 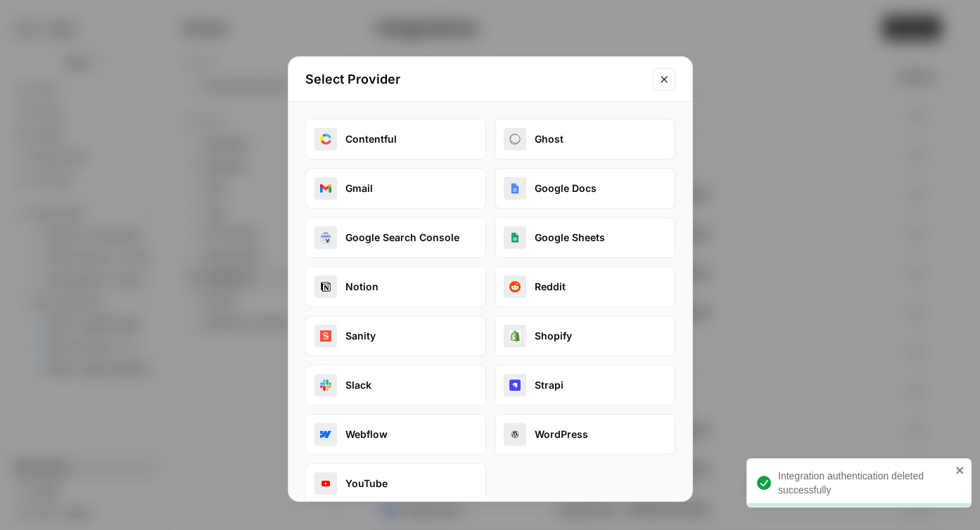 What do you see at coordinates (515, 189) in the screenshot?
I see `img: google_docs` at bounding box center [515, 189].